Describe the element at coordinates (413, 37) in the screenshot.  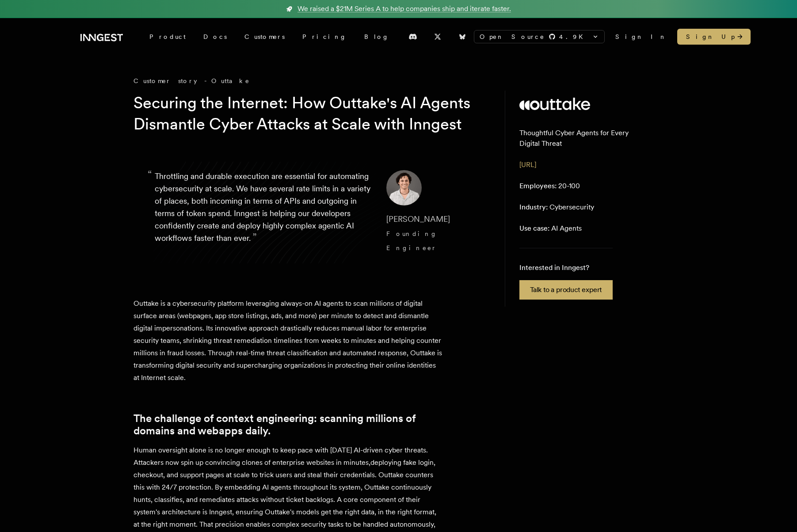
I see `a: Discord` at that location.